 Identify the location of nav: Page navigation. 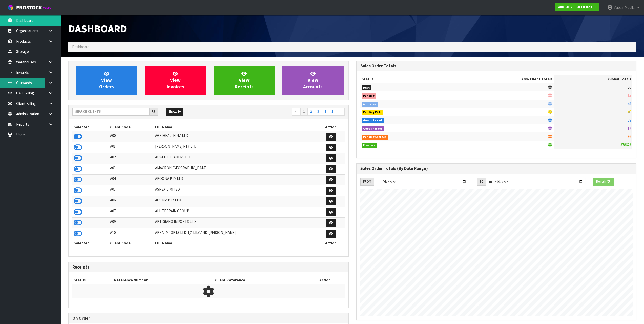
(278, 112).